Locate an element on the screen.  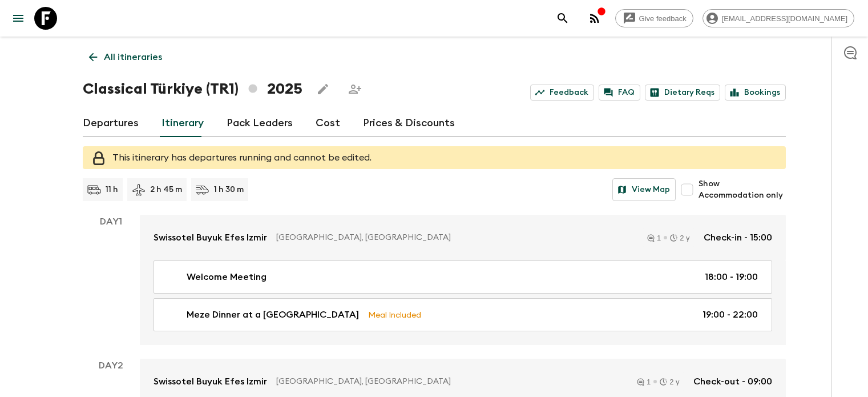
p: 2 h 45 m is located at coordinates (166, 189).